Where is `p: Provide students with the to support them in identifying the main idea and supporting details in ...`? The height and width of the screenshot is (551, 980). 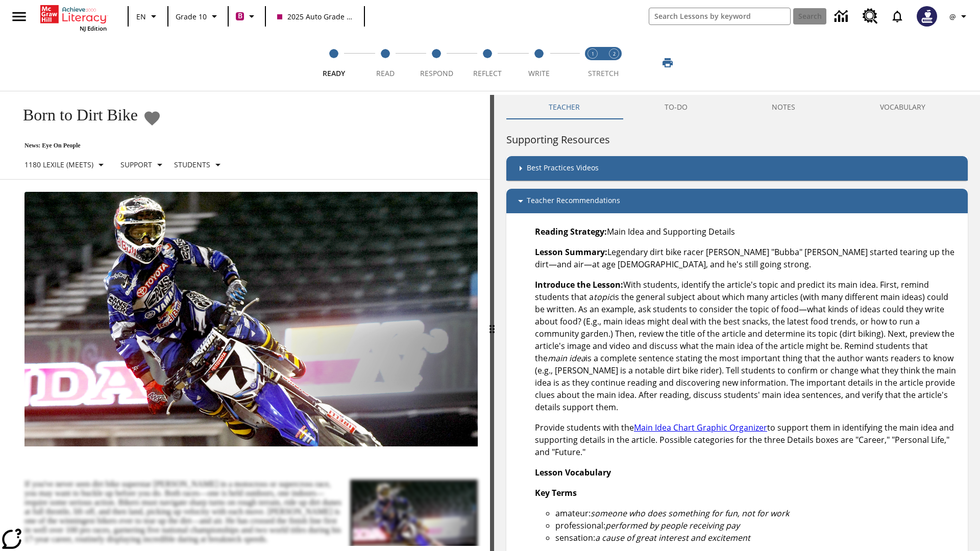 p: Provide students with the to support them in identifying the main idea and supporting details in ... is located at coordinates (748, 440).